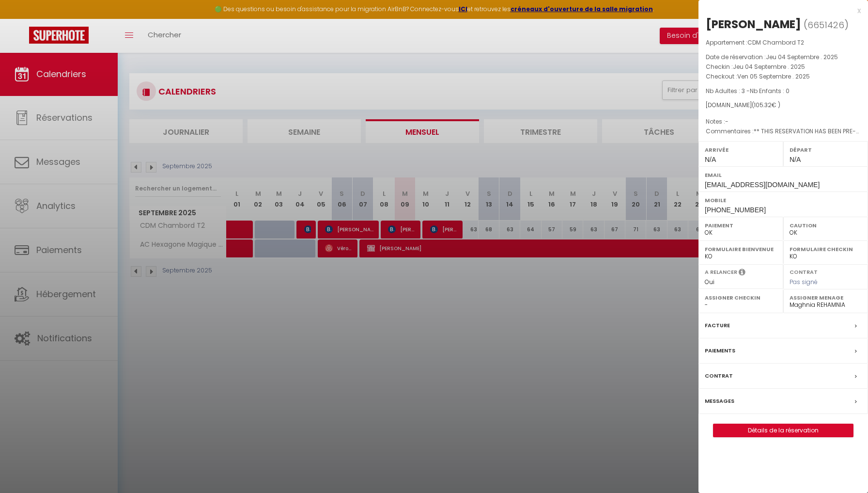 This screenshot has width=868, height=493. What do you see at coordinates (783, 200) in the screenshot?
I see `label: Mobile` at bounding box center [783, 200].